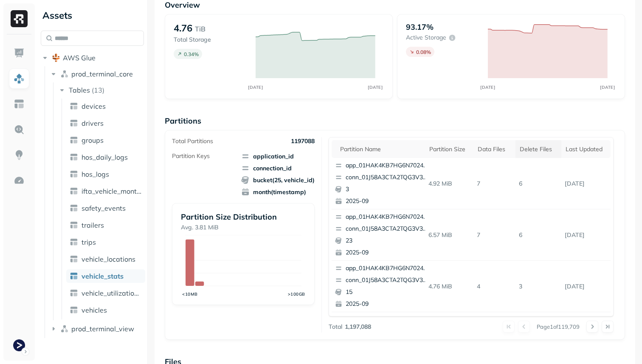  I want to click on span: prod_terminal_core, so click(102, 74).